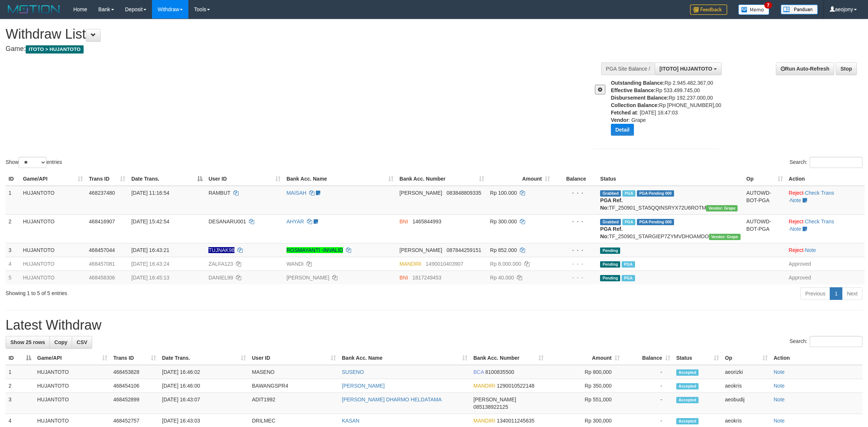 The width and height of the screenshot is (868, 427). I want to click on span: Copy 1490010403907 to clipboard, so click(444, 264).